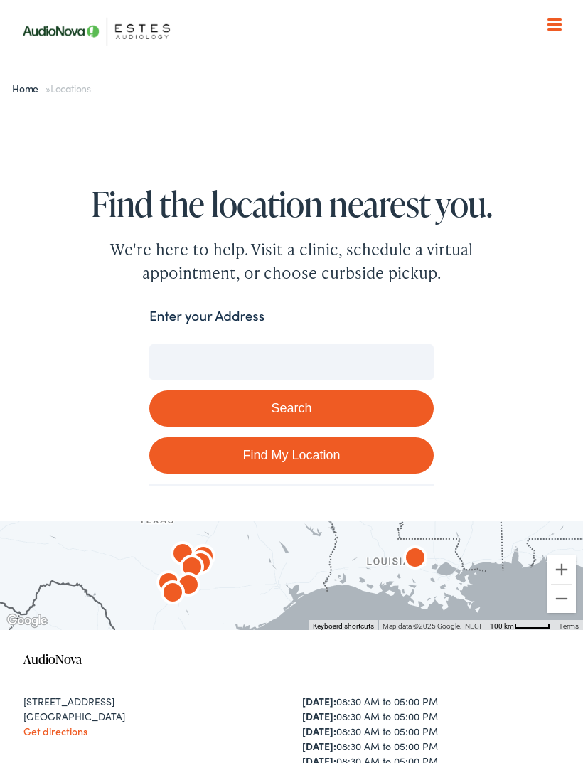  What do you see at coordinates (53, 659) in the screenshot?
I see `a: AudioNova` at bounding box center [53, 659].